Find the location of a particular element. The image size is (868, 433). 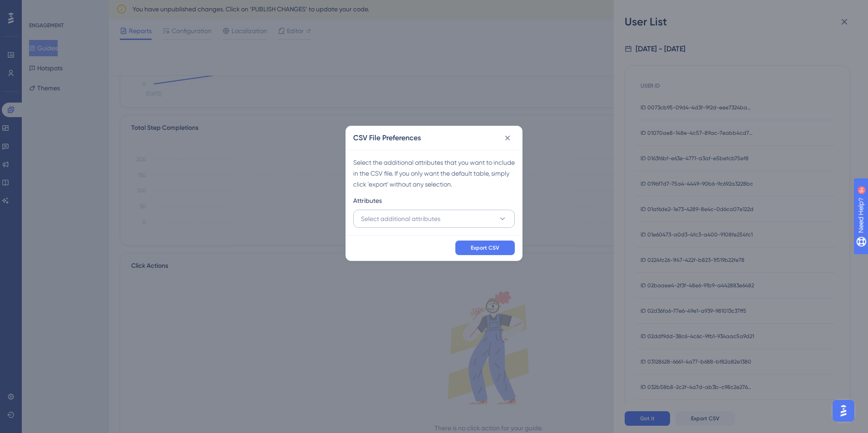

div: 9+ is located at coordinates (64, 8).